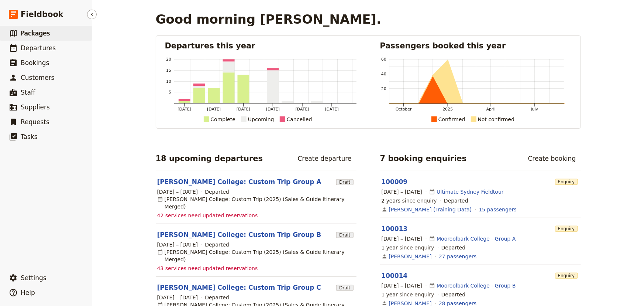  What do you see at coordinates (28, 293) in the screenshot?
I see `span: Help` at bounding box center [28, 293].